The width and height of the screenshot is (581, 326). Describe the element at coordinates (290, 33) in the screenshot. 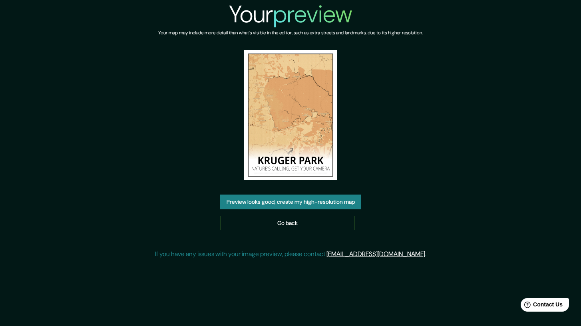

I see `h6: Your map may include more detail than what's visible in the editor, such as extra streets and lan...` at that location.